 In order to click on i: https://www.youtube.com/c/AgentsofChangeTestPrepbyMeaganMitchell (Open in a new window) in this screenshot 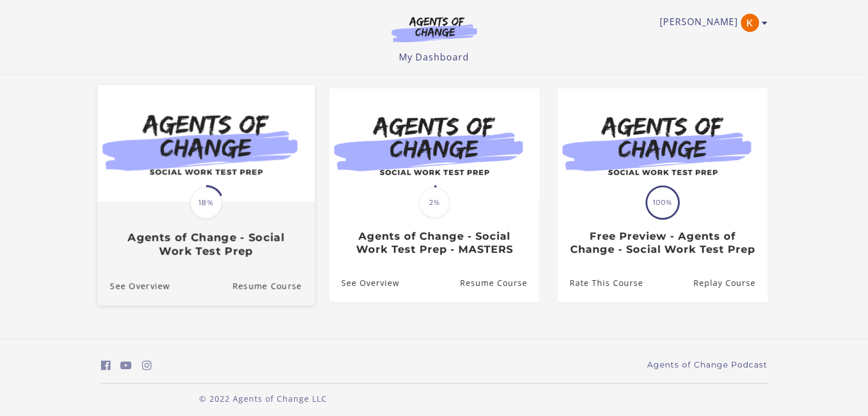, I will do `click(126, 365)`.